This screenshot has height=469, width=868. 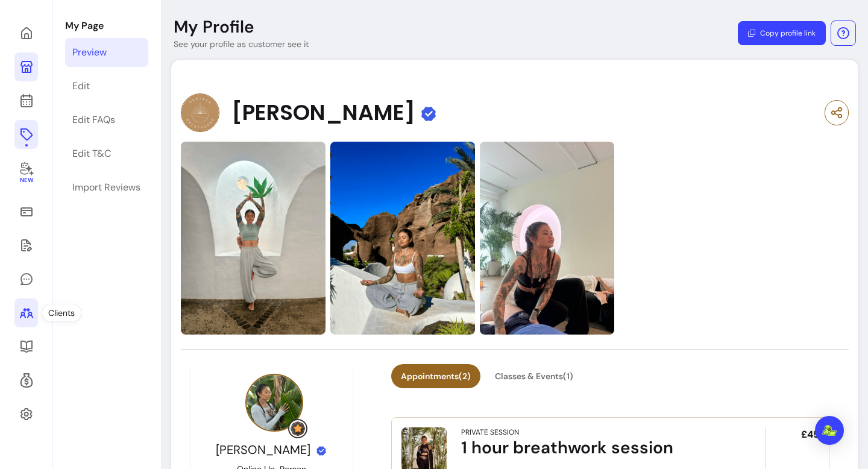 What do you see at coordinates (26, 101) in the screenshot?
I see `a: Calendar` at bounding box center [26, 101].